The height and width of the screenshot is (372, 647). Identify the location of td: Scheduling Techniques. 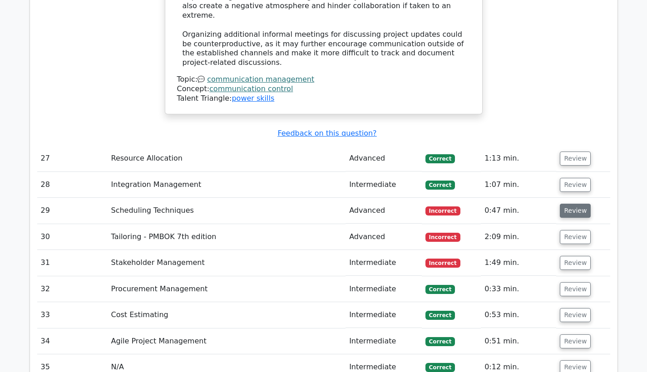
(227, 211).